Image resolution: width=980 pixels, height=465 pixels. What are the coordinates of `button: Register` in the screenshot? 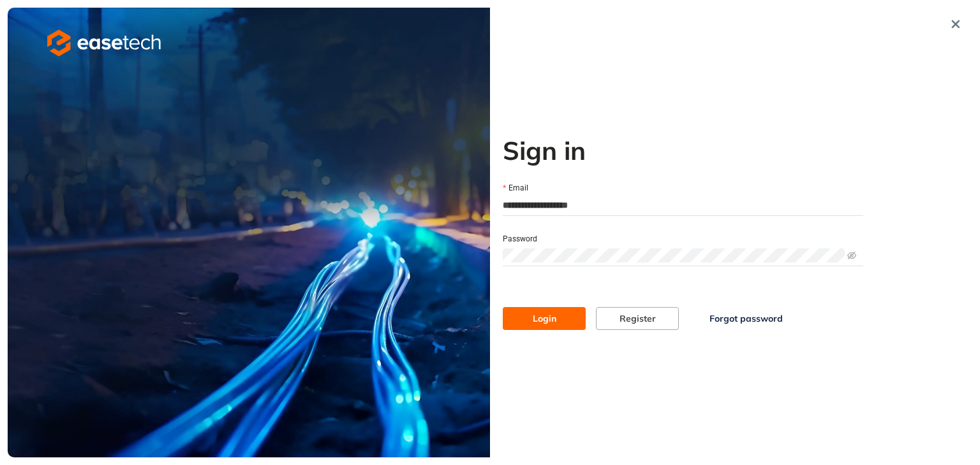 It's located at (638, 318).